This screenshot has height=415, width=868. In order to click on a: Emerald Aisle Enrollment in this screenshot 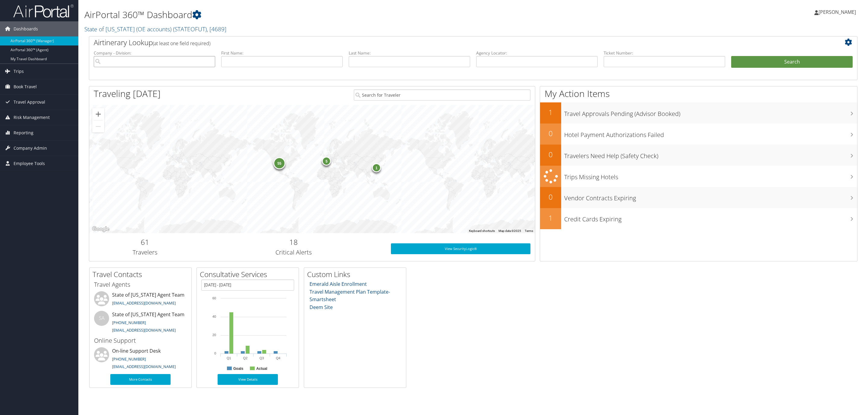, I will do `click(338, 284)`.